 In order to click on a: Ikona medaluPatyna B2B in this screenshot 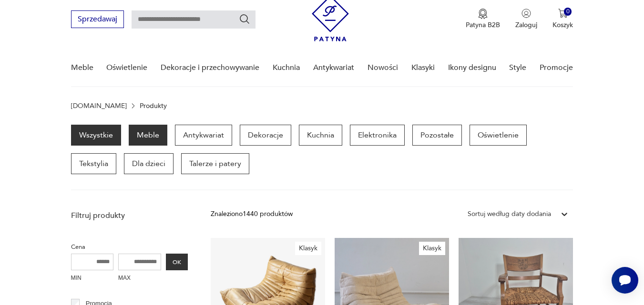, I will do `click(483, 19)`.